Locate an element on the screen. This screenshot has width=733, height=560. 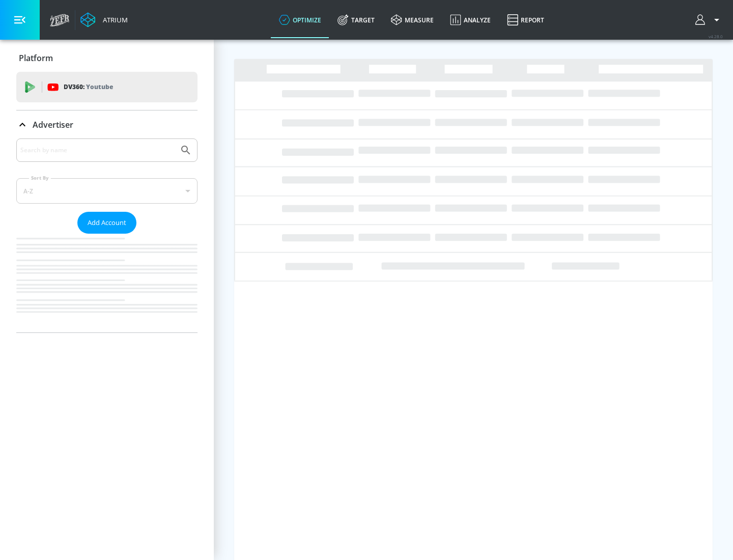
p: Youtube is located at coordinates (99, 87).